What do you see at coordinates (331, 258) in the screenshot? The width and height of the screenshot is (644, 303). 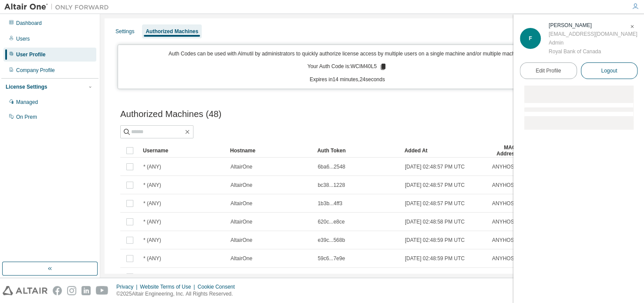 I see `span: 59c6...7e9e` at bounding box center [331, 258].